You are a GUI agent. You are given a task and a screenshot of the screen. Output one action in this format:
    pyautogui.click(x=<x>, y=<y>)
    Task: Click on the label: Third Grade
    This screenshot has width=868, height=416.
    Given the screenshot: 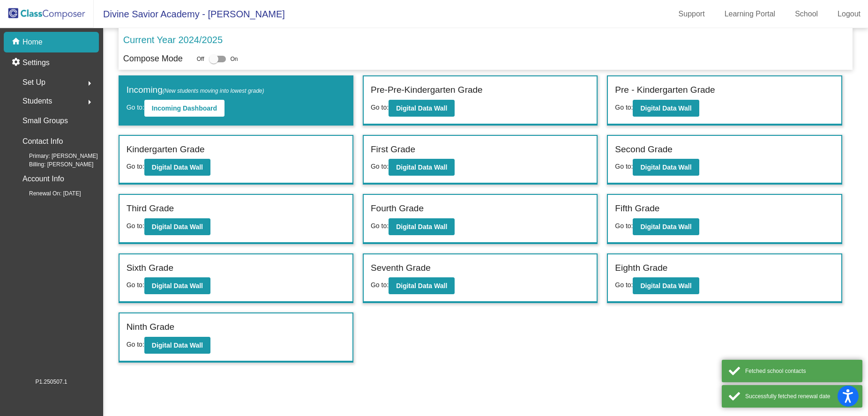 What is the action you would take?
    pyautogui.click(x=150, y=208)
    